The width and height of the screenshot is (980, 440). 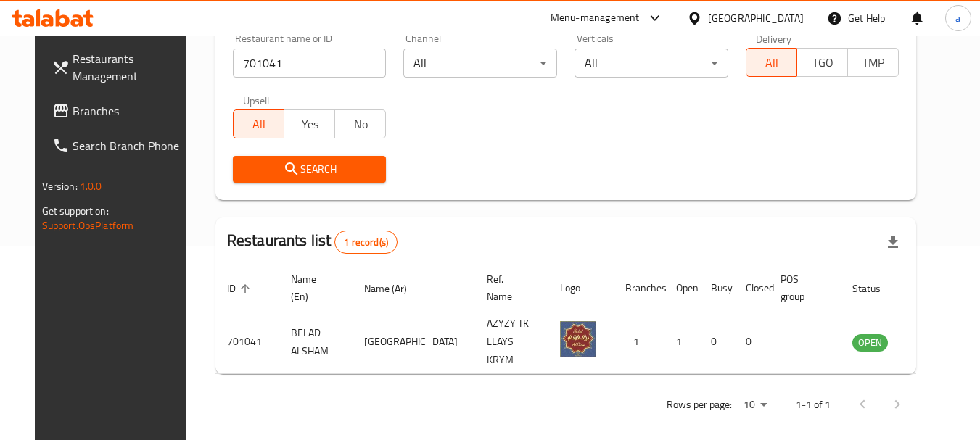 What do you see at coordinates (309, 124) in the screenshot?
I see `span: Yes` at bounding box center [309, 124].